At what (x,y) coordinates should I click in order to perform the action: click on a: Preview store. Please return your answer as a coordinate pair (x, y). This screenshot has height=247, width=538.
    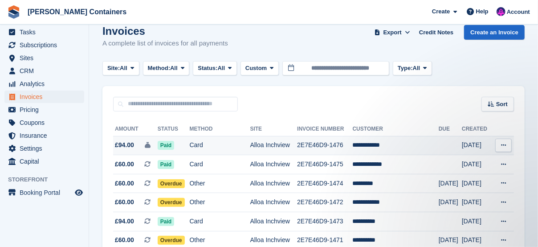
    Looking at the image, I should click on (79, 192).